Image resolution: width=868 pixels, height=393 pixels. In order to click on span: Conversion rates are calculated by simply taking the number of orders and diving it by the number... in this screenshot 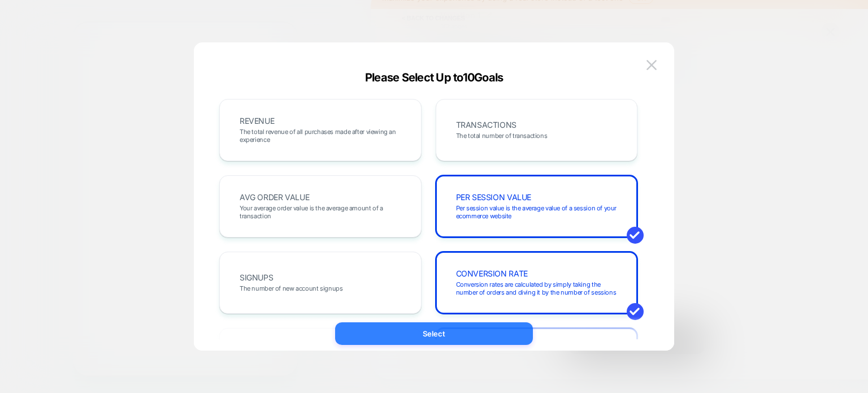, I will do `click(537, 288)`.